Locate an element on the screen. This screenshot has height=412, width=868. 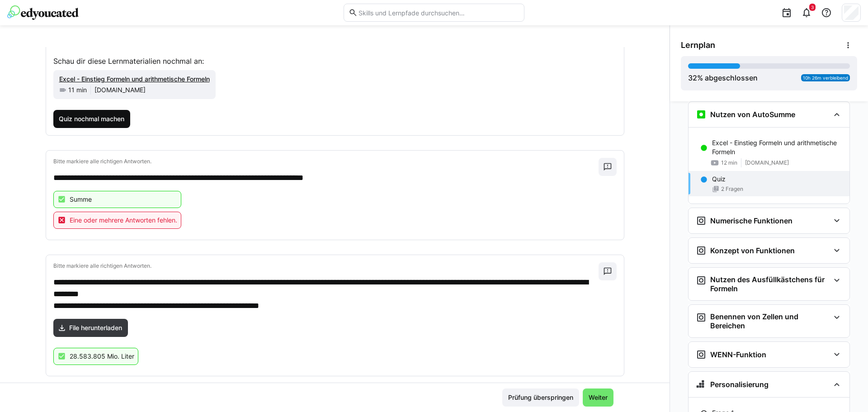
p: Excel - Einstieg Formeln und arithmetische Formeln is located at coordinates (777, 147).